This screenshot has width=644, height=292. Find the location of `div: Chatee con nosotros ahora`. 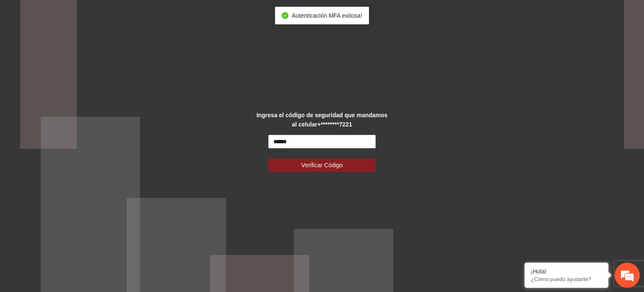

div: Chatee con nosotros ahora is located at coordinates (93, 49).